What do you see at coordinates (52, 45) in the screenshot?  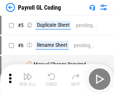 I see `div: Rename Sheet` at bounding box center [52, 45].